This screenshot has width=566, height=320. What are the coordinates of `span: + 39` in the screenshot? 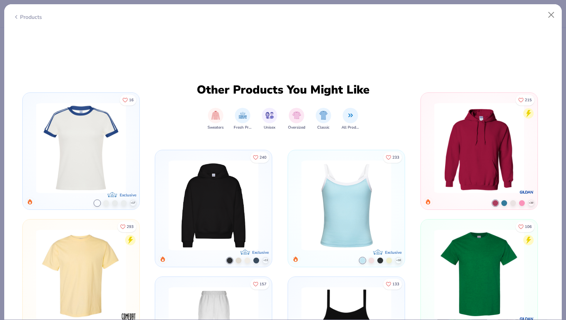 It's located at (531, 203).